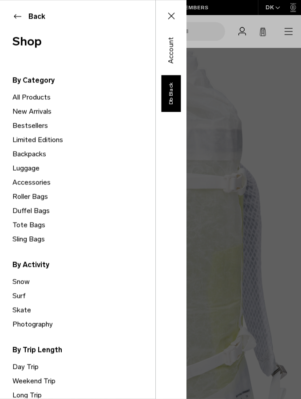 This screenshot has height=399, width=301. What do you see at coordinates (84, 265) in the screenshot?
I see `span: By Activity` at bounding box center [84, 265].